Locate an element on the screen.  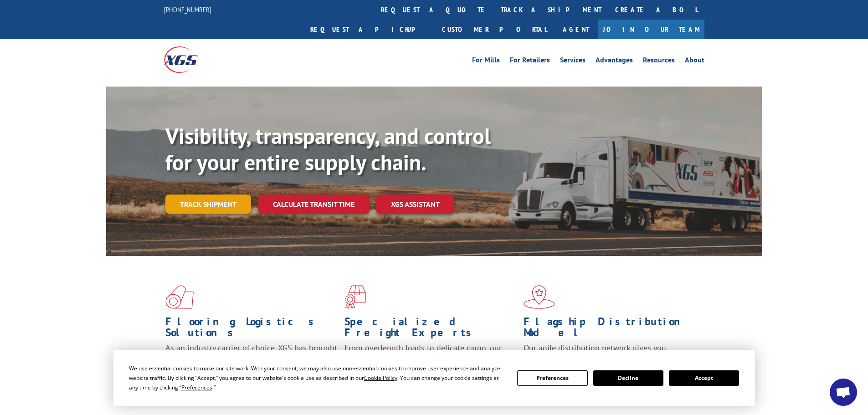
a: Calculate transit time is located at coordinates (313, 204).